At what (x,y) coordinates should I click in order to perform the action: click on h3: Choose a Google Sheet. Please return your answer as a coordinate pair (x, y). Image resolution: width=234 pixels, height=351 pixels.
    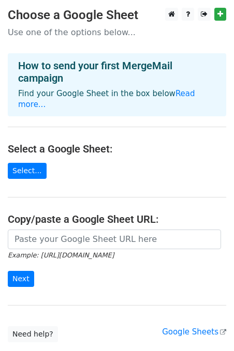
    Looking at the image, I should click on (117, 15).